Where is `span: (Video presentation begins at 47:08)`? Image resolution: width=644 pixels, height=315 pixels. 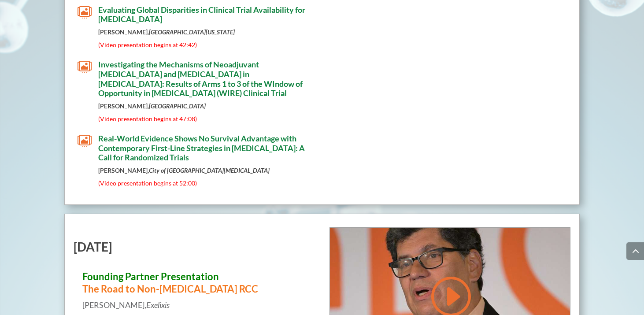 span: (Video presentation begins at 47:08) is located at coordinates (148, 119).